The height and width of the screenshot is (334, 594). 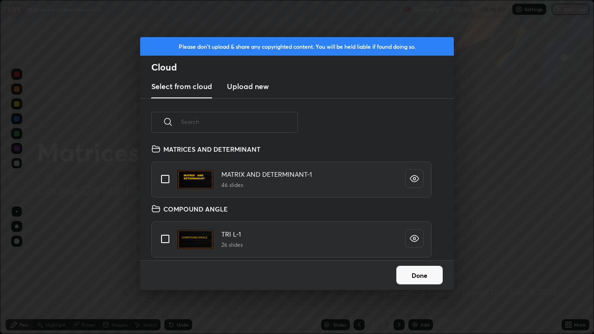 I want to click on input: Search, so click(x=240, y=122).